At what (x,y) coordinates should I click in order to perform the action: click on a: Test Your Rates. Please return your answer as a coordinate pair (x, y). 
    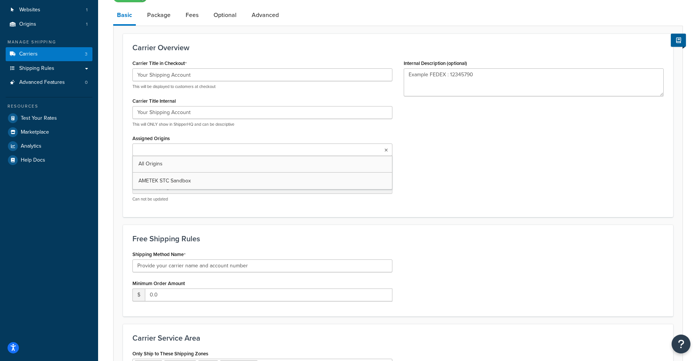
    Looking at the image, I should click on (49, 118).